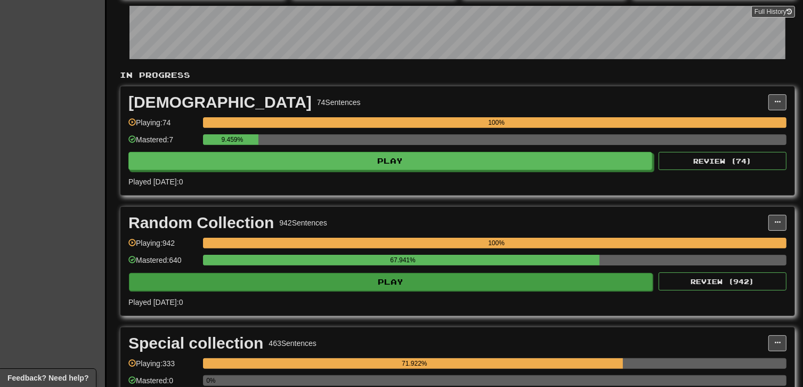  I want to click on div: 71.922%, so click(414, 364).